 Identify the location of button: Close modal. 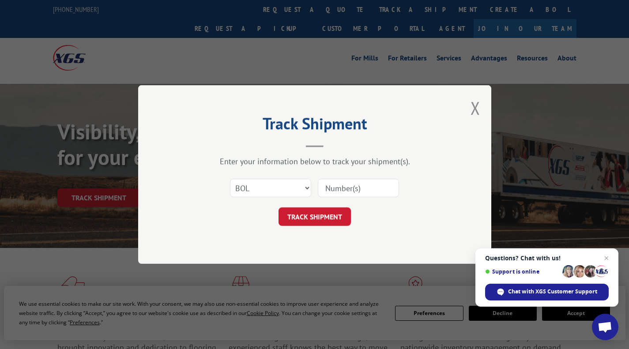
(476, 108).